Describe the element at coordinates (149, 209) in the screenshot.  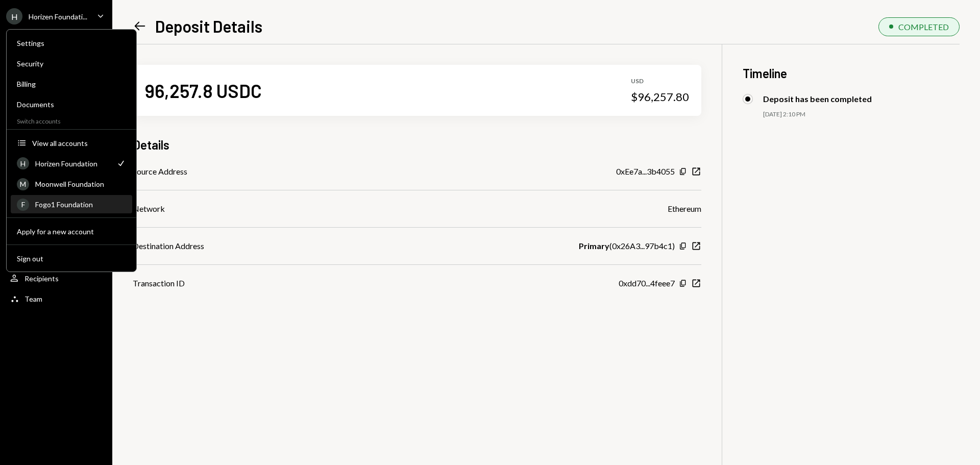
I see `div: Network` at that location.